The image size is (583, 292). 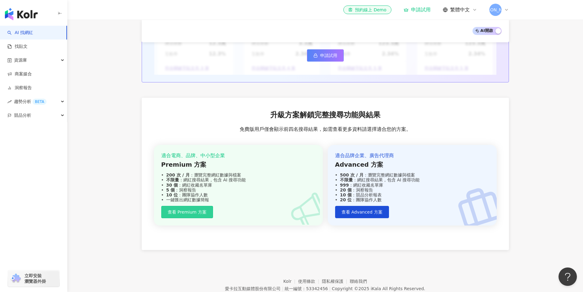 What do you see at coordinates (34, 278) in the screenshot?
I see `a: chrome extension立即安裝 瀏覽器外掛` at bounding box center [34, 278].